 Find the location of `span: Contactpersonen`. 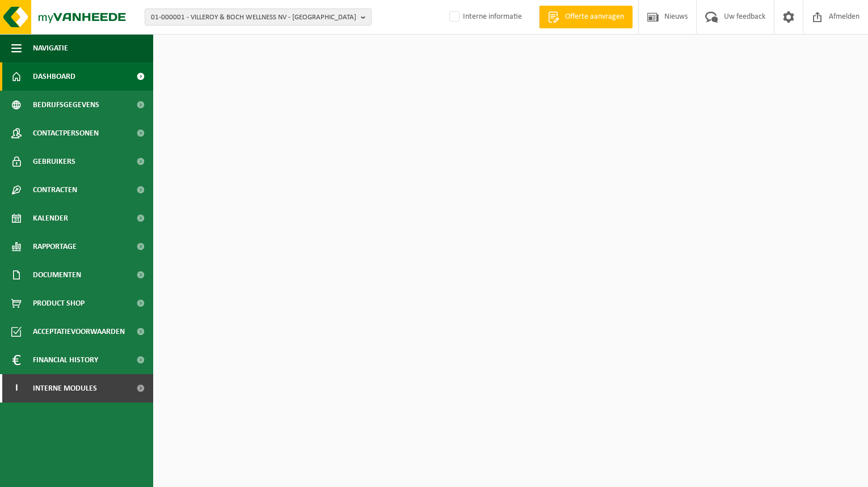

span: Contactpersonen is located at coordinates (66, 133).